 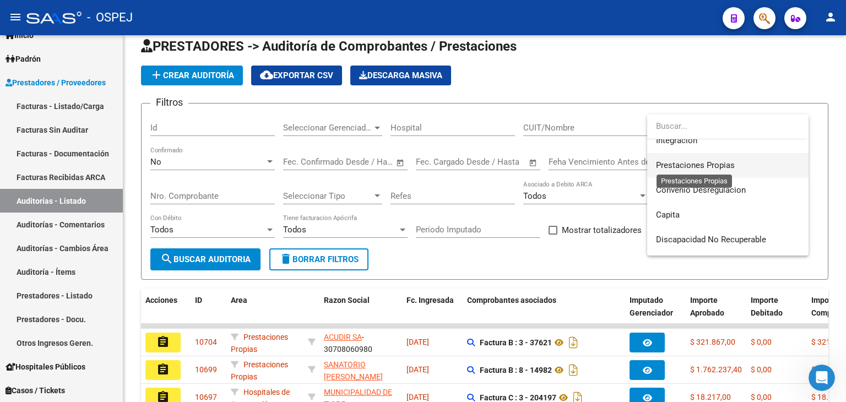 I want to click on span: Integración, so click(x=676, y=140).